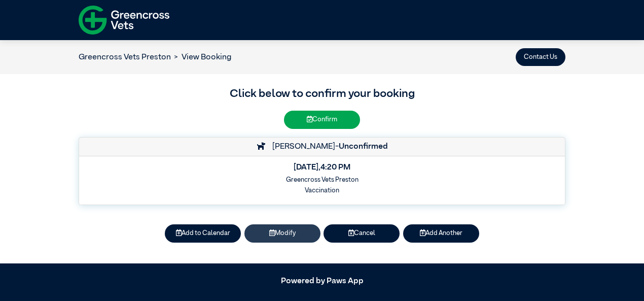  What do you see at coordinates (203, 233) in the screenshot?
I see `button: Add to Calendar` at bounding box center [203, 233].